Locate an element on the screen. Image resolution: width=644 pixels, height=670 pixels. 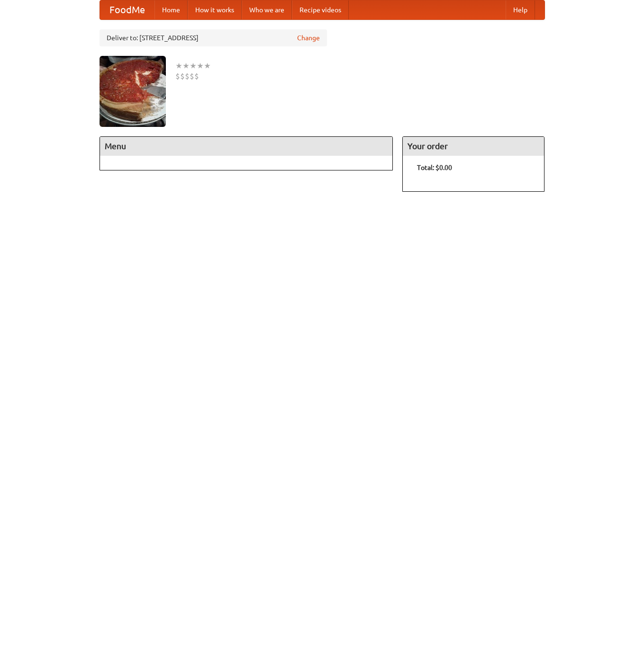
b: Total: $0.00 is located at coordinates (434, 168).